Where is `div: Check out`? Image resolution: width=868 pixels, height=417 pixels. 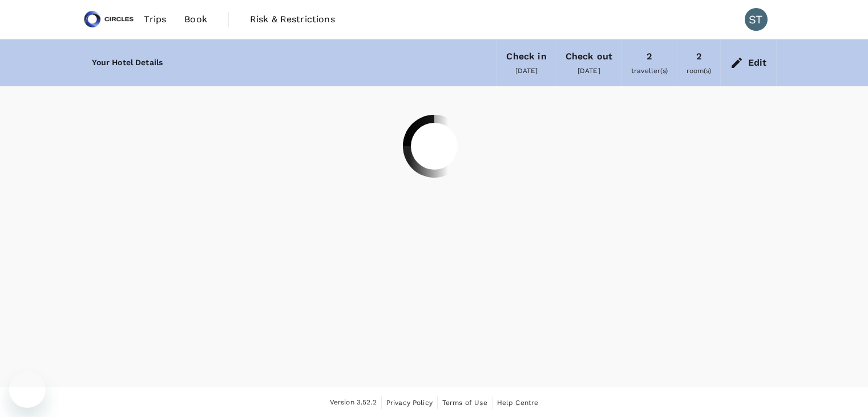 div: Check out is located at coordinates (589, 56).